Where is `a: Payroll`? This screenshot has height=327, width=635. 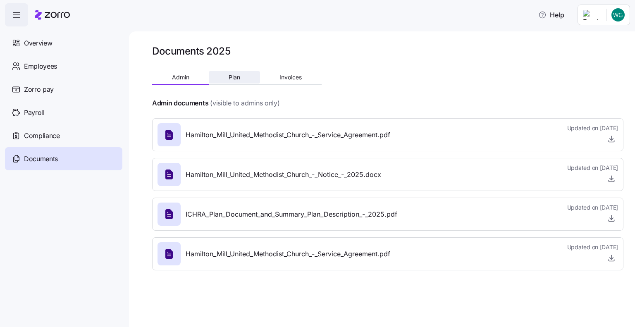
a: Payroll is located at coordinates (64, 112).